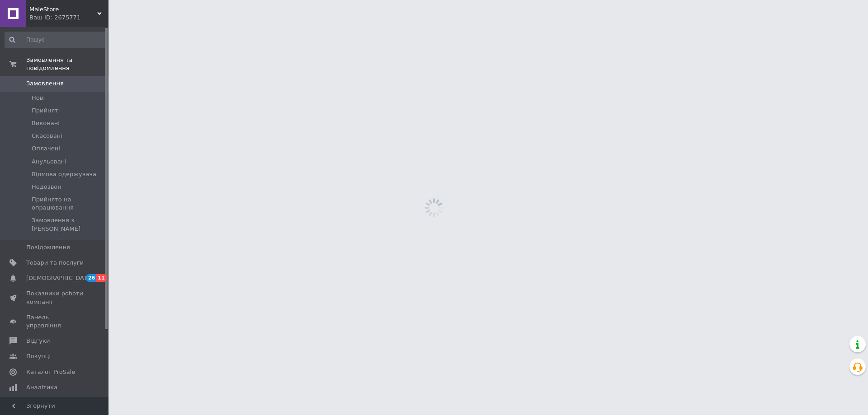 Image resolution: width=868 pixels, height=415 pixels. What do you see at coordinates (67, 64) in the screenshot?
I see `span: Замовлення та повідомлення` at bounding box center [67, 64].